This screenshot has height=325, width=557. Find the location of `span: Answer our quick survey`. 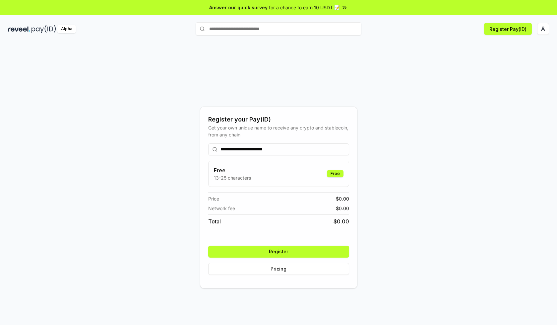

span: Answer our quick survey is located at coordinates (239, 7).